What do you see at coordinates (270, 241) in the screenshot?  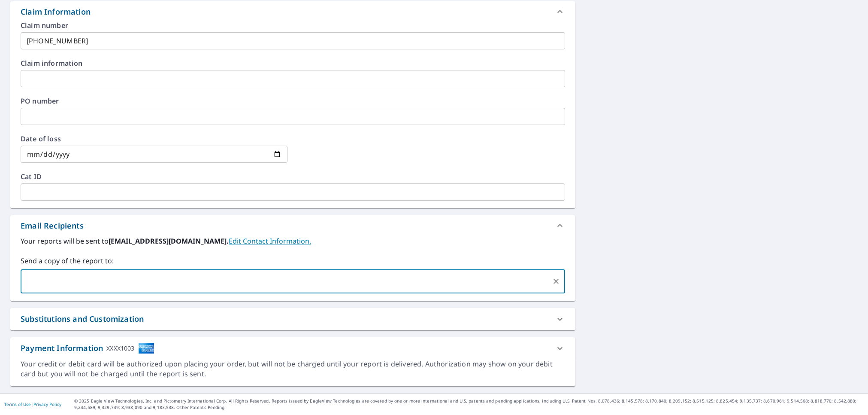 I see `a: EditContactInfo` at bounding box center [270, 241].